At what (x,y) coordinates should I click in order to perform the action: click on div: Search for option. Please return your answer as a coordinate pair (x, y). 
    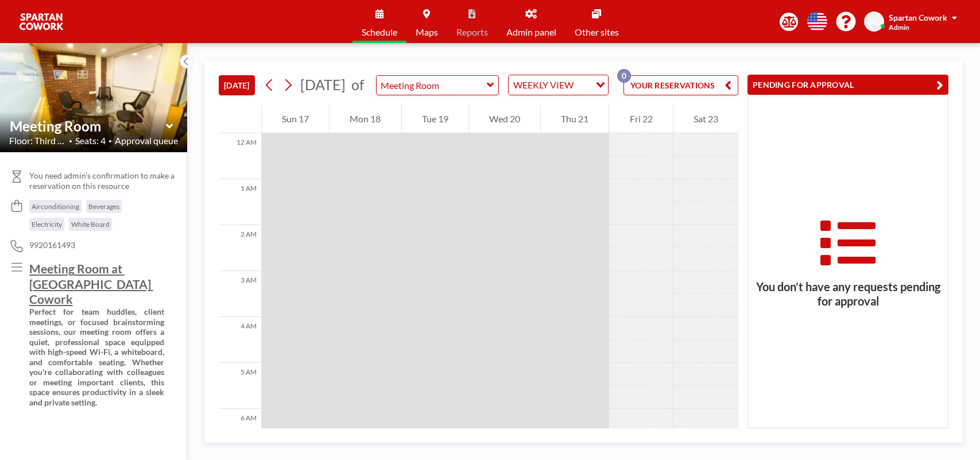
    Looking at the image, I should click on (558, 85).